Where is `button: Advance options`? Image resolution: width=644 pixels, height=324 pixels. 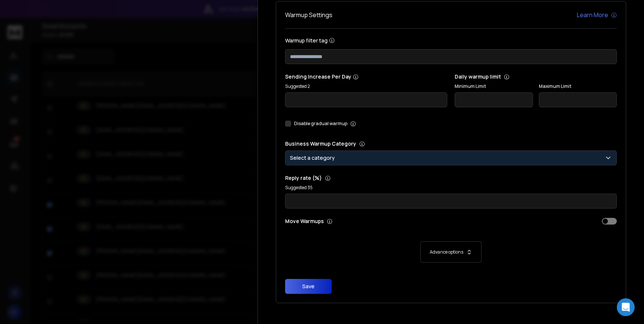 button: Advance options is located at coordinates (451, 252).